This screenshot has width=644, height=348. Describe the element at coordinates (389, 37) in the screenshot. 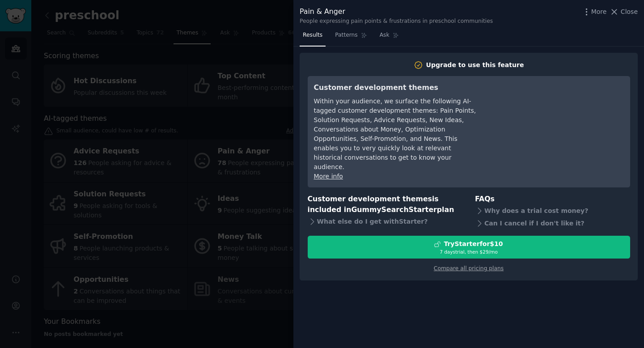

I see `a: Ask` at that location.